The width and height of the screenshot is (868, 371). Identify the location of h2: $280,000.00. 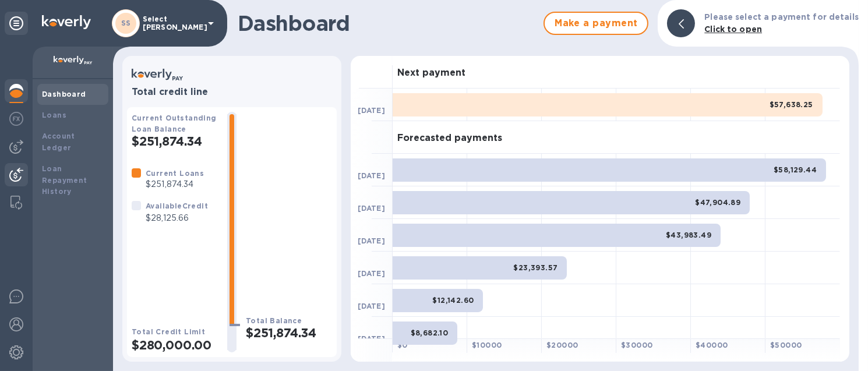
(175, 345).